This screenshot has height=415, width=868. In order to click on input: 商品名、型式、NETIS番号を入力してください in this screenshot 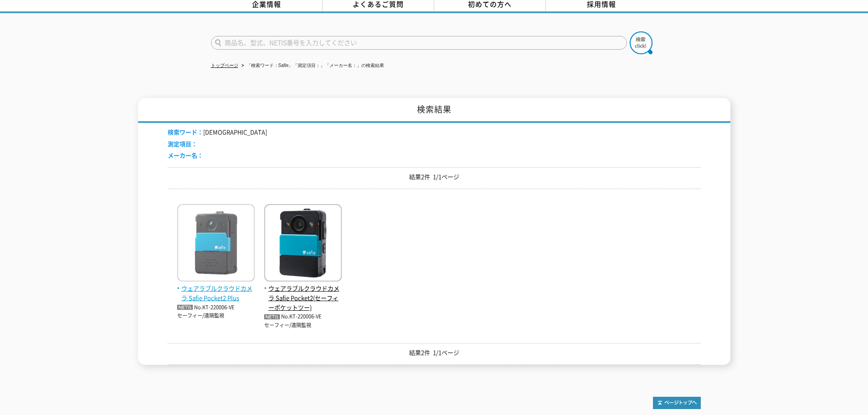, I will do `click(419, 43)`.